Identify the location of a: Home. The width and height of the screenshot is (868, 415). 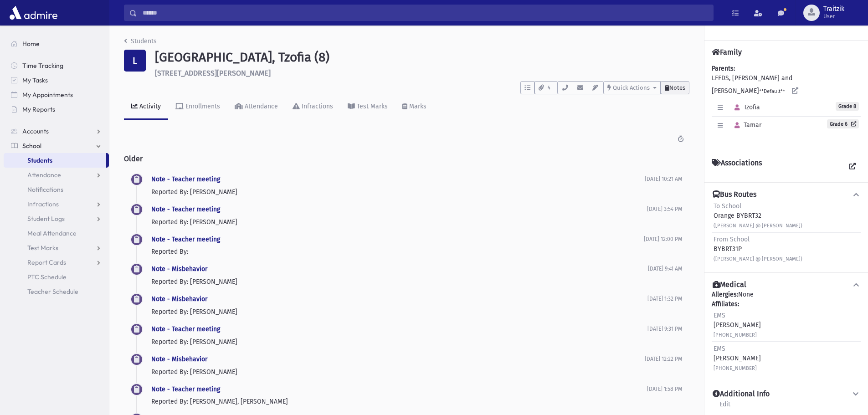
(56, 44).